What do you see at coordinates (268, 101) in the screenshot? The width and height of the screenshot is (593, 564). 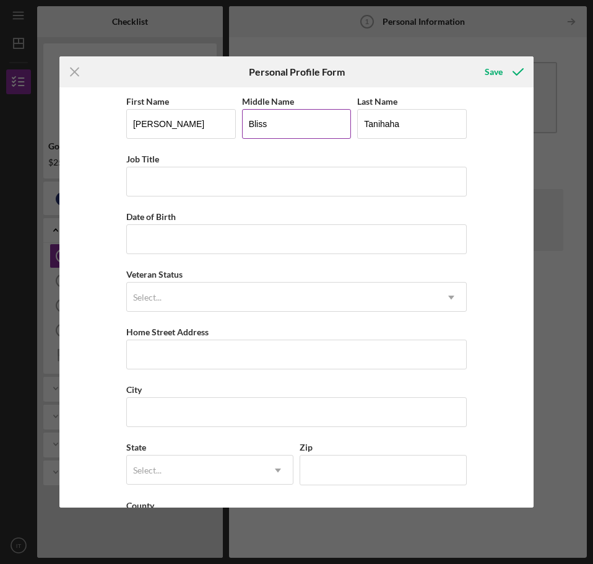 I see `label: Middle Name` at bounding box center [268, 101].